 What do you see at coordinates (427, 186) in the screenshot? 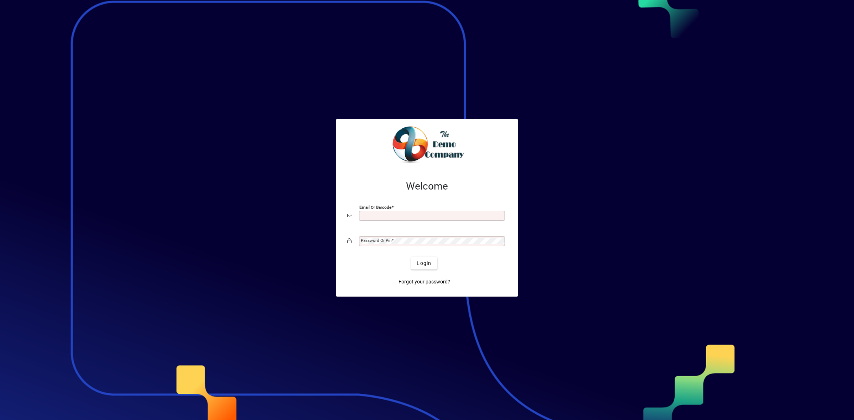
I see `h2: Welcome` at bounding box center [427, 186].